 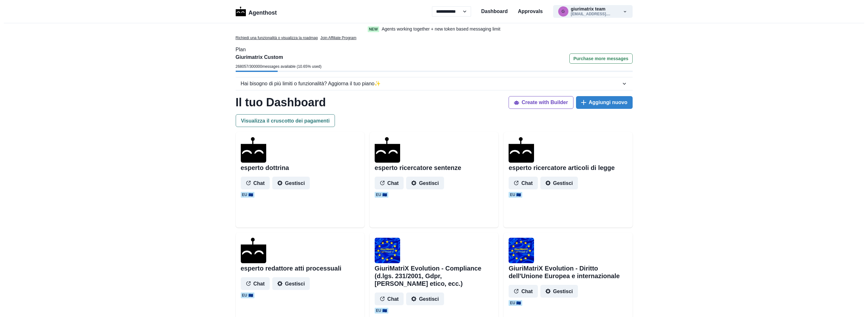 I want to click on h2: GiuriMatriX Evolution - Diritto dell'Unione Europea e internazionale, so click(x=568, y=272).